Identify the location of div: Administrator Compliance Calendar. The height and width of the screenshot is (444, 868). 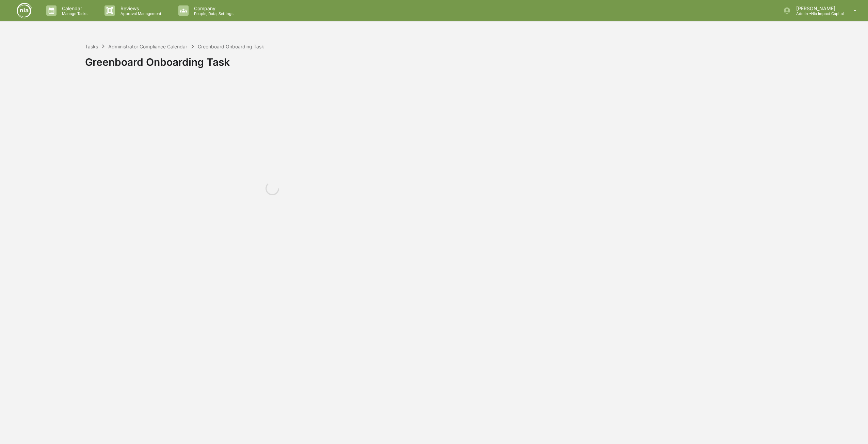
(148, 46).